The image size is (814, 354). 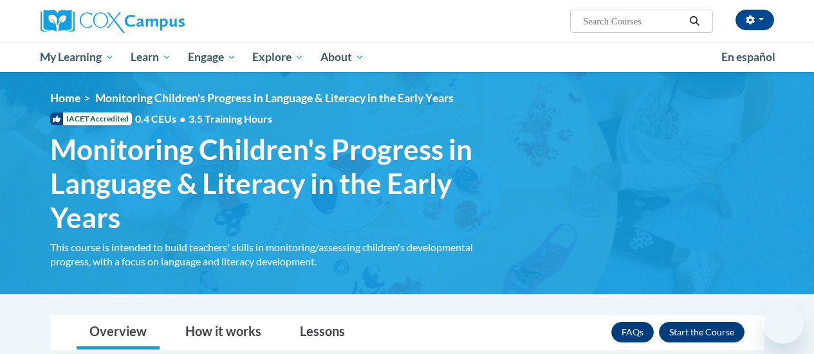 I want to click on span: 3.5 Training Hours, so click(x=230, y=118).